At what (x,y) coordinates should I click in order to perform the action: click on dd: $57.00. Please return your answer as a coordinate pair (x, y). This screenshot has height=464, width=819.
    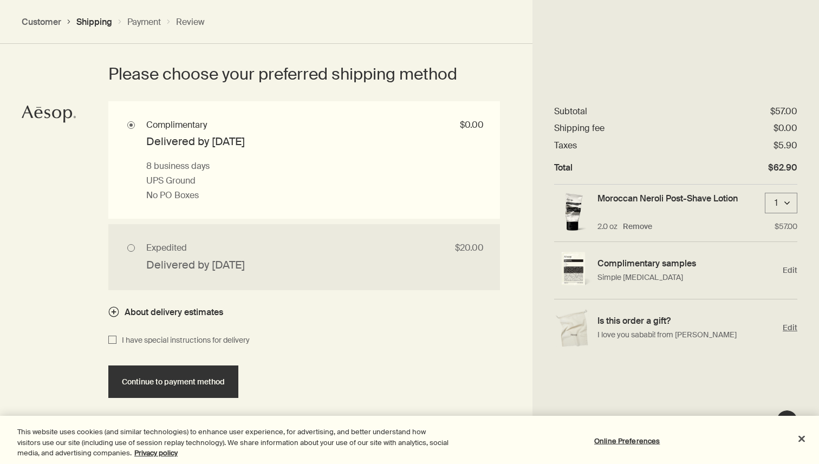
    Looking at the image, I should click on (784, 111).